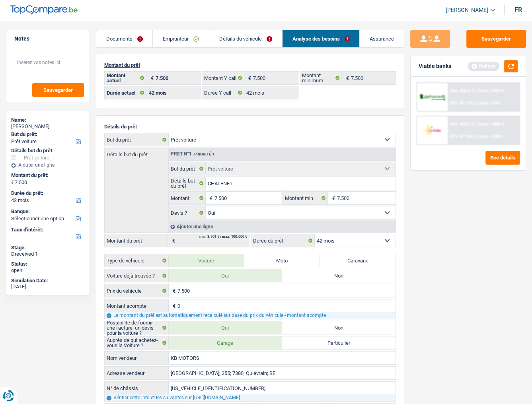 The width and height of the screenshot is (532, 404). Describe the element at coordinates (282, 373) in the screenshot. I see `input: Sélectionnez votre adresse dans la barre de recherche` at that location.